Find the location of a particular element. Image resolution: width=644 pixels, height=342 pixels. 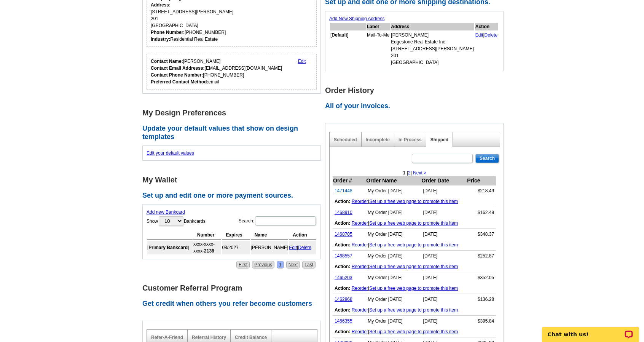

div: 1 | | is located at coordinates (415, 173).